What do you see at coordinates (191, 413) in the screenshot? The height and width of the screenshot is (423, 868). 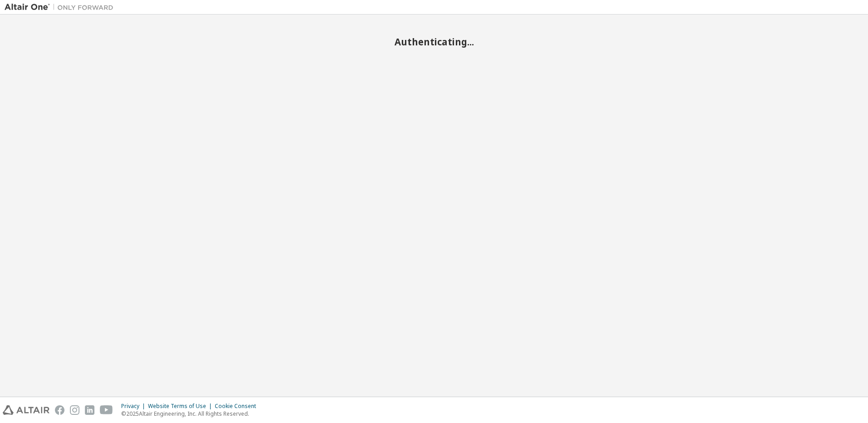 I see `p: © 2025 Altair Engineering, Inc. All Rights Reserved.` at bounding box center [191, 413].